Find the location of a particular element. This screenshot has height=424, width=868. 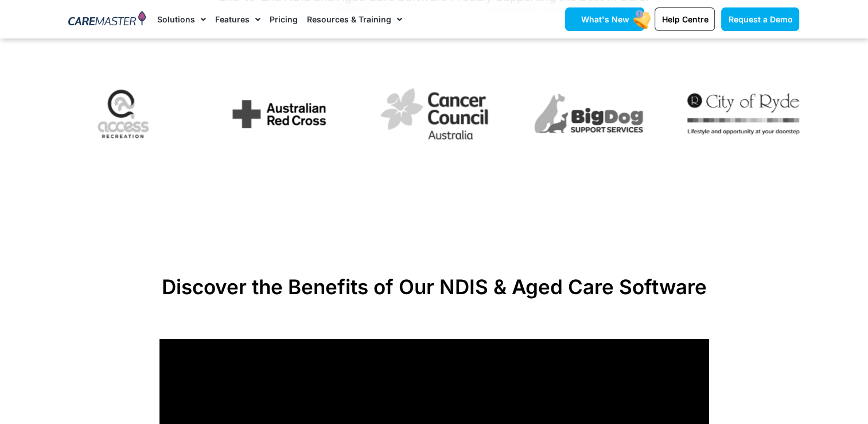

span: What's New is located at coordinates (605, 19).